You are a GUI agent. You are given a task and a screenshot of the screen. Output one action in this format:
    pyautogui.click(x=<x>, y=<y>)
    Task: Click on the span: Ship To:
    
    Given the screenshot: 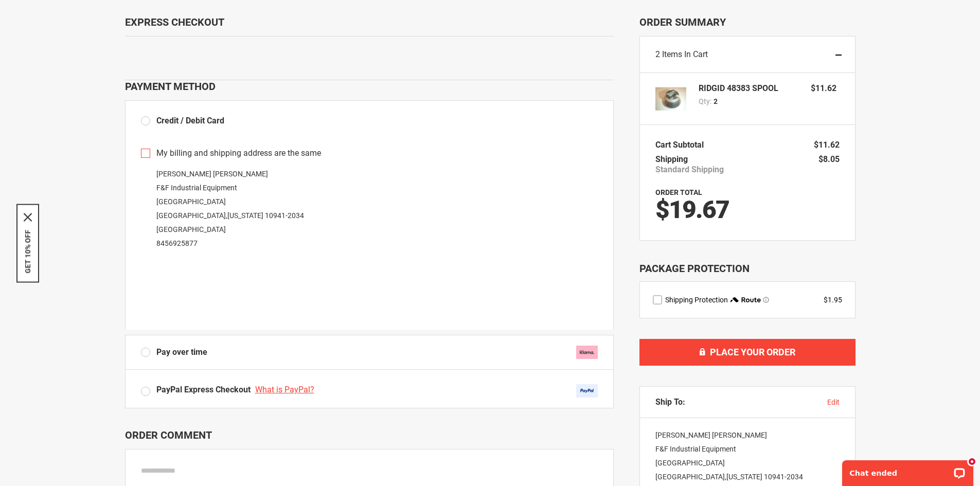 What is the action you would take?
    pyautogui.click(x=670, y=402)
    